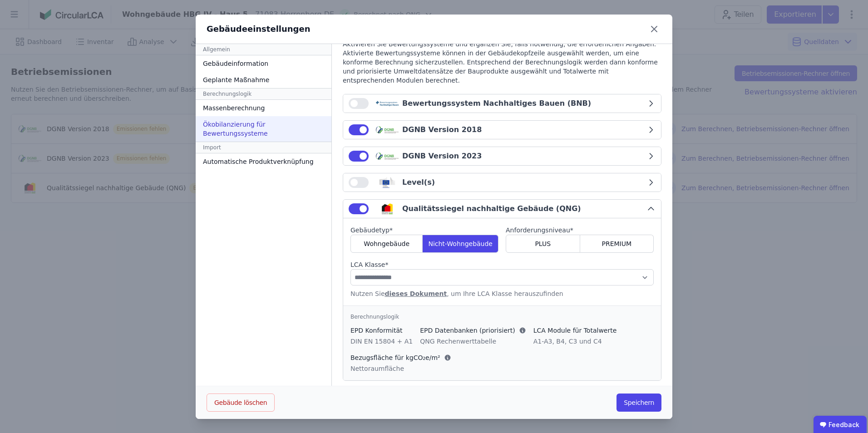 Image resolution: width=868 pixels, height=433 pixels. I want to click on div: A1-A3, B4, C3 und C4, so click(575, 342).